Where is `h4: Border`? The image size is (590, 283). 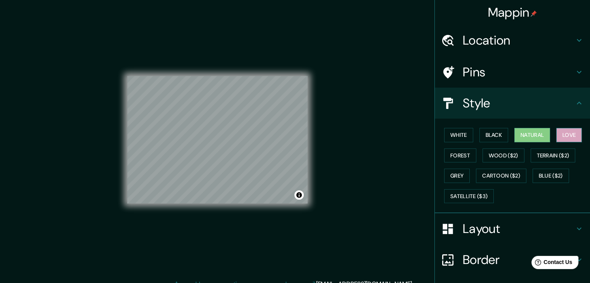
h4: Border is located at coordinates (519, 260).